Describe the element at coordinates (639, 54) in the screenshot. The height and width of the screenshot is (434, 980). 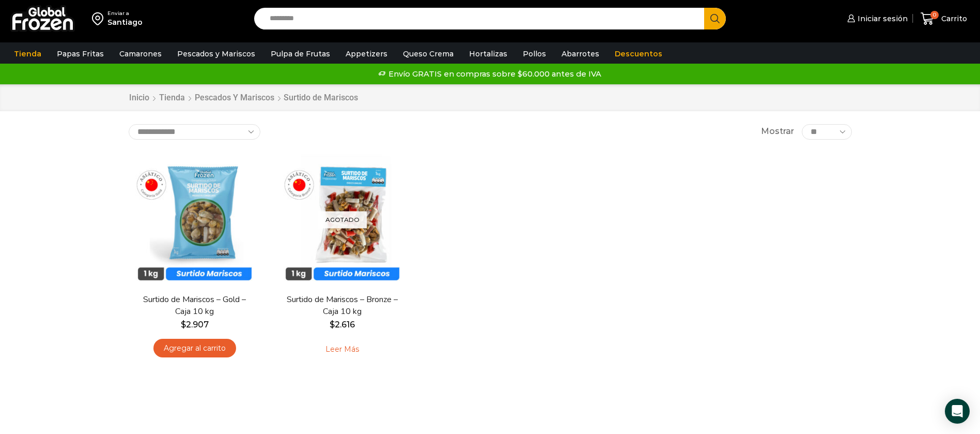
I see `a: Descuentos` at that location.